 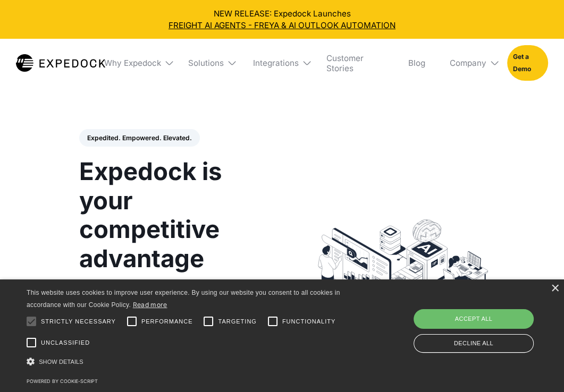 I want to click on span: This website uses cookies to improve user experience. By using our website you consent to all coo..., so click(x=183, y=299).